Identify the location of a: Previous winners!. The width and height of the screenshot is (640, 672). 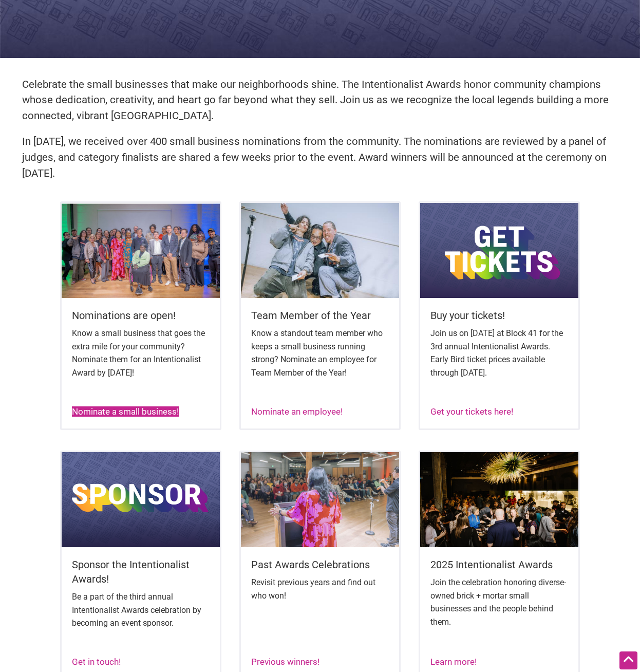
(285, 661).